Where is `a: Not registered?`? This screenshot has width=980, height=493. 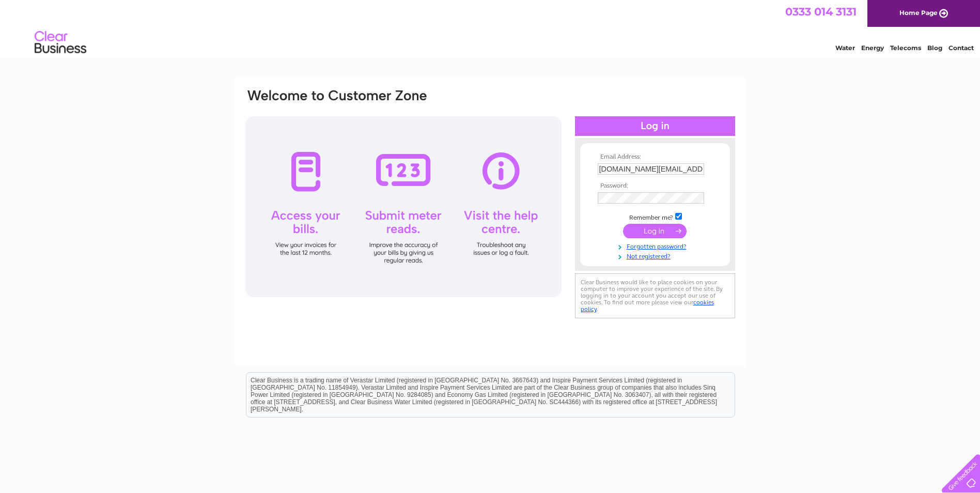
a: Not registered? is located at coordinates (656, 255).